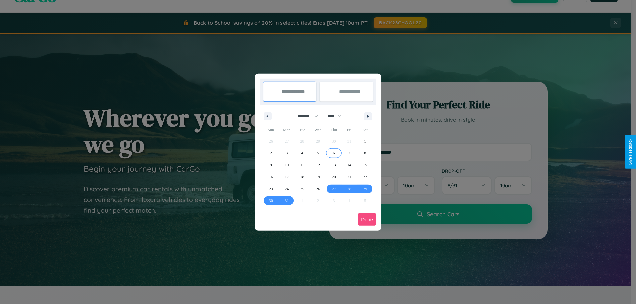 The width and height of the screenshot is (636, 304). What do you see at coordinates (318, 189) in the screenshot?
I see `span: 26` at bounding box center [318, 189].